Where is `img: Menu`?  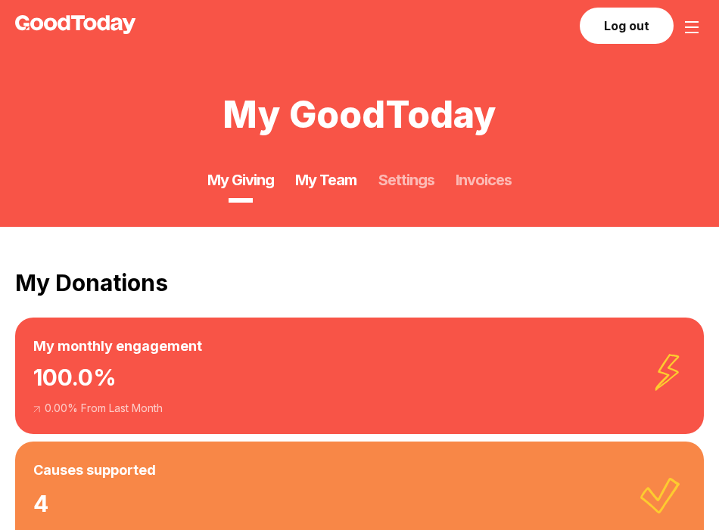
img: Menu is located at coordinates (691, 27).